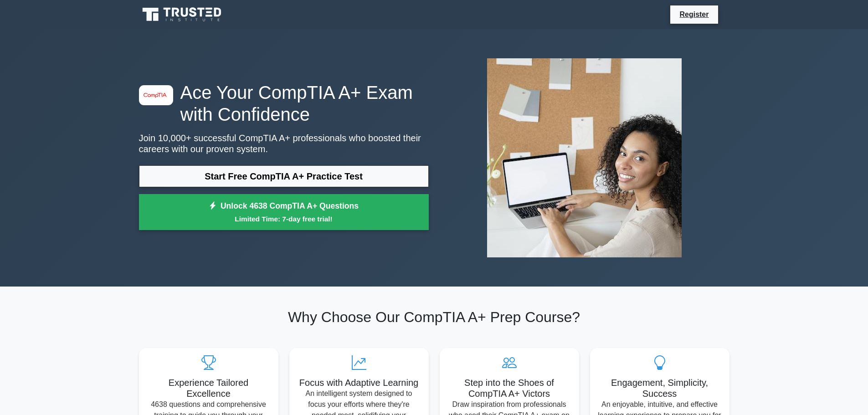 This screenshot has height=415, width=868. I want to click on a: Start Free CompTIA A+ Practice Test, so click(284, 176).